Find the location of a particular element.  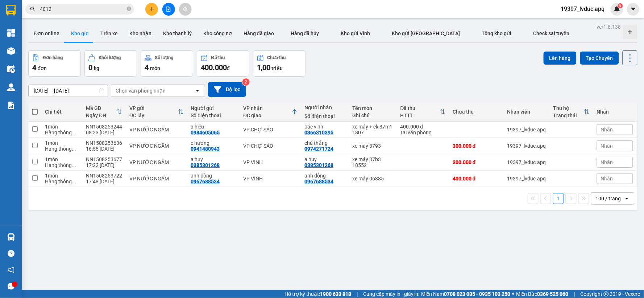

span: Miền Bắc is located at coordinates (542, 294).